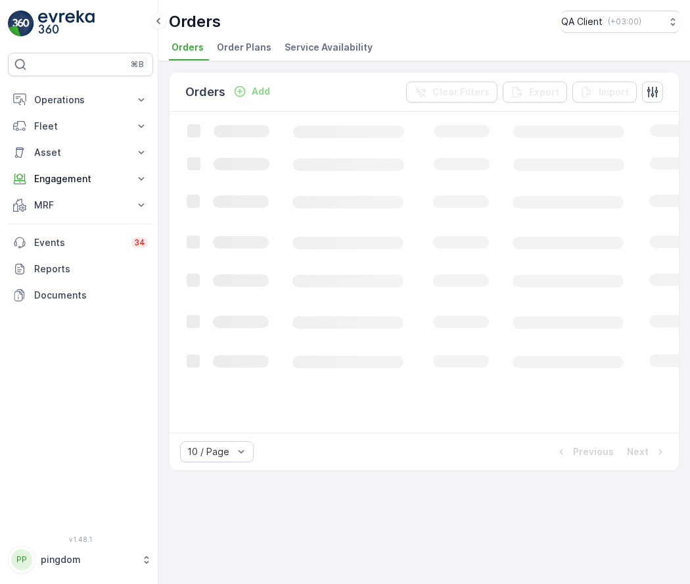  Describe the element at coordinates (535, 92) in the screenshot. I see `button: Export` at that location.